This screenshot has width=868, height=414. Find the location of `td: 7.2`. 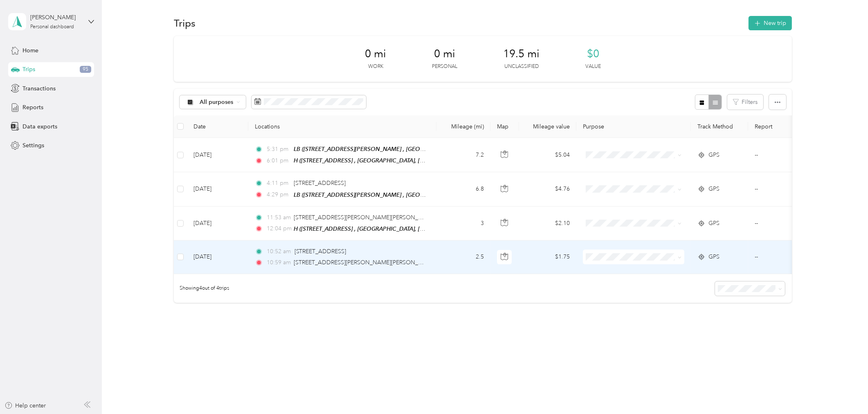

td: 7.2 is located at coordinates (464, 155).